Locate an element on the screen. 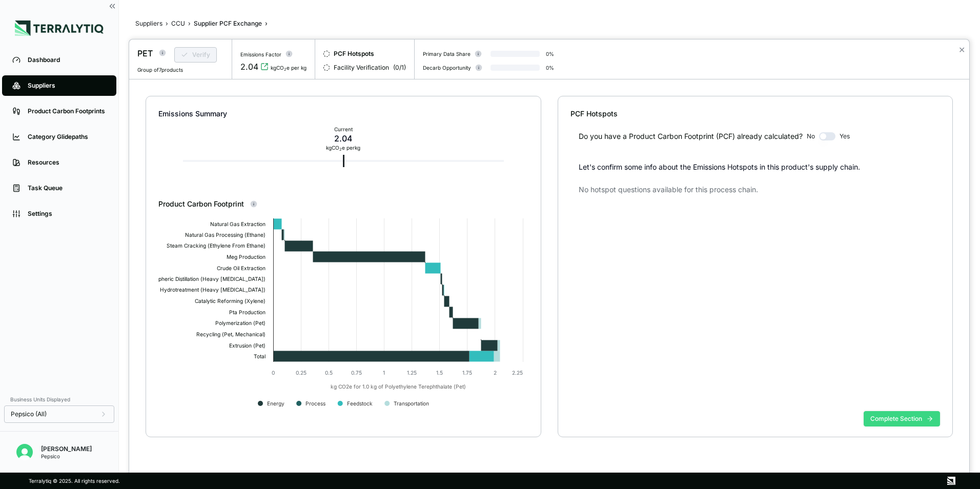  span: Group of 7 products is located at coordinates (160, 70).